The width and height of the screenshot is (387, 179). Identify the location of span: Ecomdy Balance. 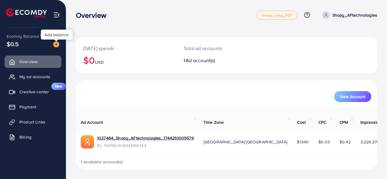
(23, 36).